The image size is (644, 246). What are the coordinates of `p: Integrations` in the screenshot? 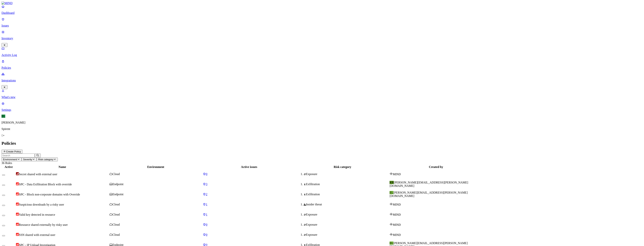 It's located at (322, 81).